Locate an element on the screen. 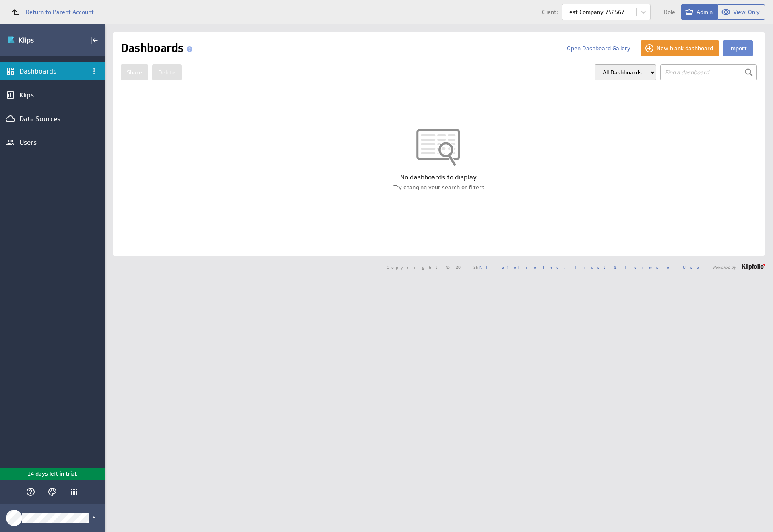 The image size is (773, 532). svg: Themes is located at coordinates (52, 492).